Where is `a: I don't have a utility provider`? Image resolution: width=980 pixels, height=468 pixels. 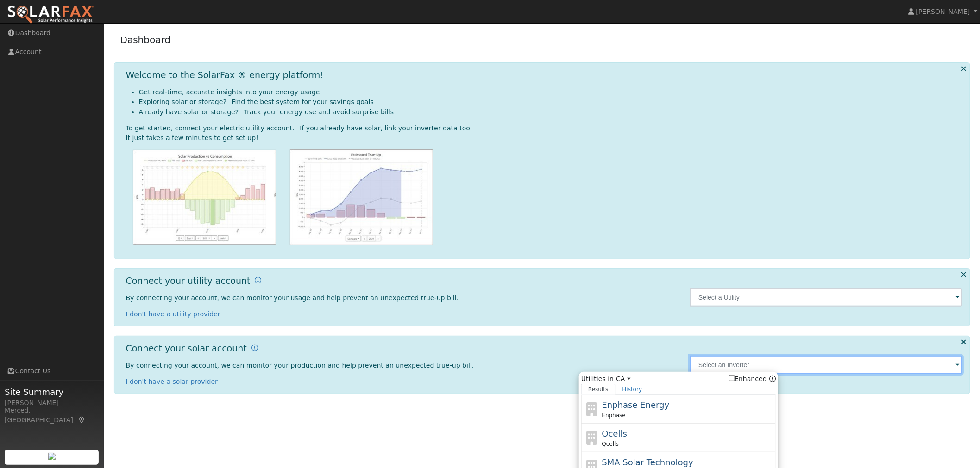
a: I don't have a utility provider is located at coordinates (173, 314).